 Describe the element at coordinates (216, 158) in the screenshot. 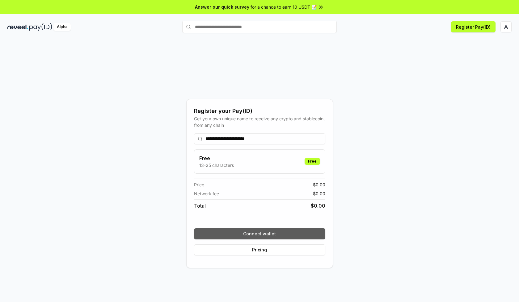

I see `h3: Free` at that location.